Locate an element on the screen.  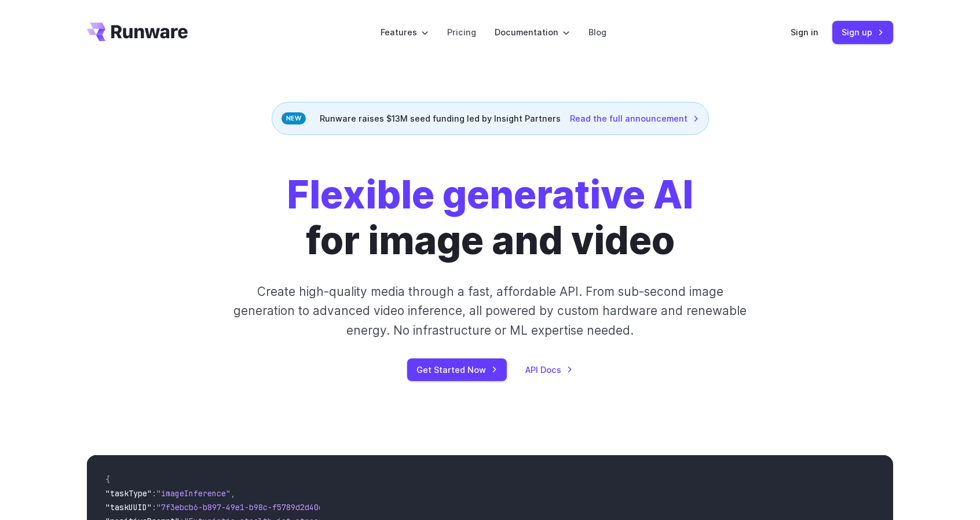
label: Features is located at coordinates (405, 32).